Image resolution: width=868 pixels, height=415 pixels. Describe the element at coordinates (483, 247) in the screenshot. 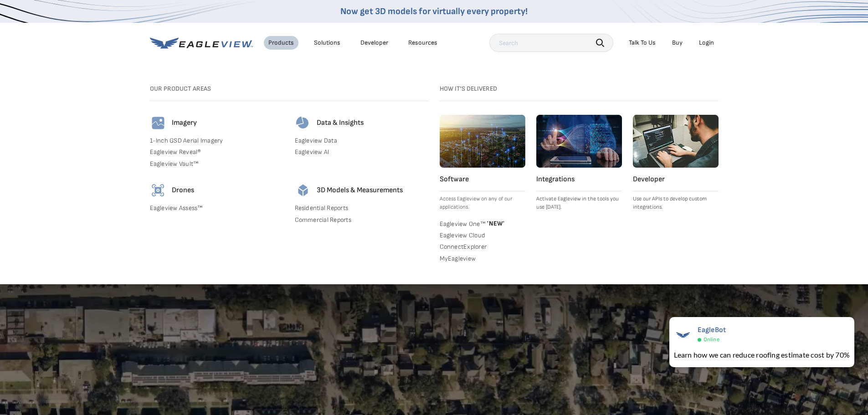

I see `a: ConnectExplorer` at that location.